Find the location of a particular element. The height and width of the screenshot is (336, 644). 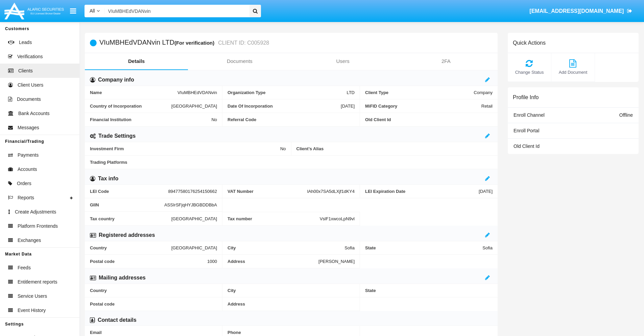

span: Bank Accounts is located at coordinates (34, 113).